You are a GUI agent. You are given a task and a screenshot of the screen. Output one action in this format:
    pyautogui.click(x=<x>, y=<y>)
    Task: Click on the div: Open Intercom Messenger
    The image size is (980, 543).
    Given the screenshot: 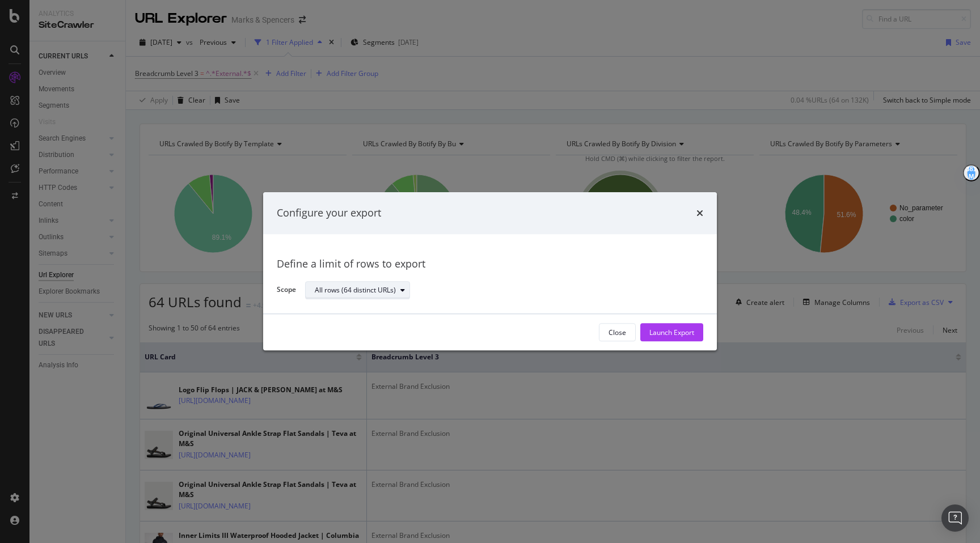 What is the action you would take?
    pyautogui.click(x=955, y=518)
    